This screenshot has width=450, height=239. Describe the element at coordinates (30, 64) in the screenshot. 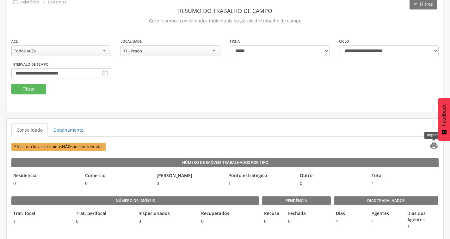

I see `label: Intervalo de Tempo` at that location.